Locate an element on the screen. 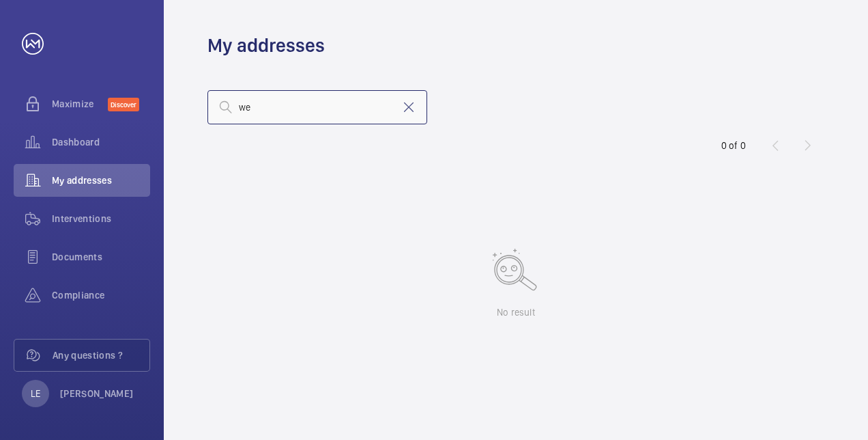 This screenshot has width=868, height=440. p: LE is located at coordinates (35, 394).